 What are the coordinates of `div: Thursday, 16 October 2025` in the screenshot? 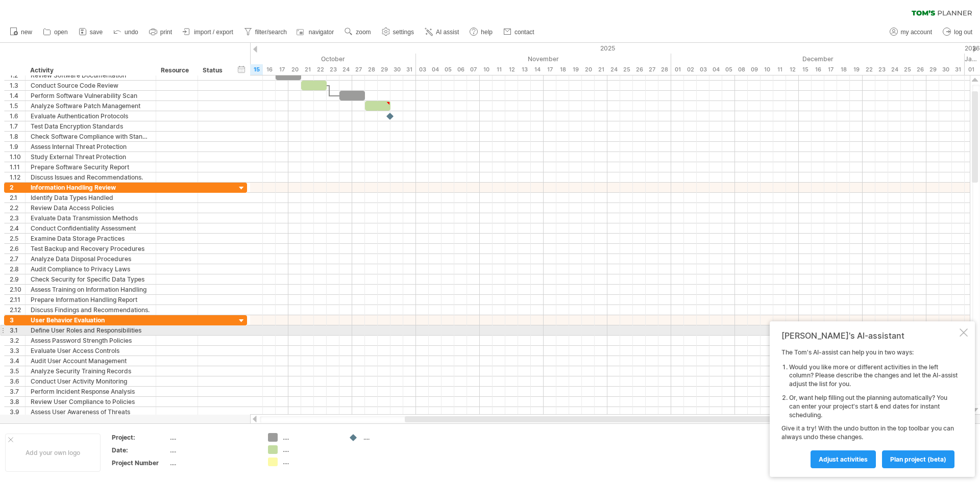 It's located at (269, 70).